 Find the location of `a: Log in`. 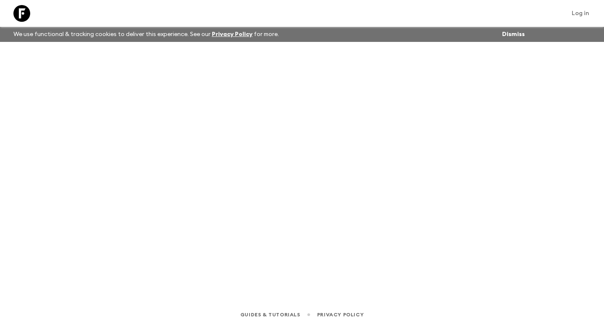

a: Log in is located at coordinates (580, 13).